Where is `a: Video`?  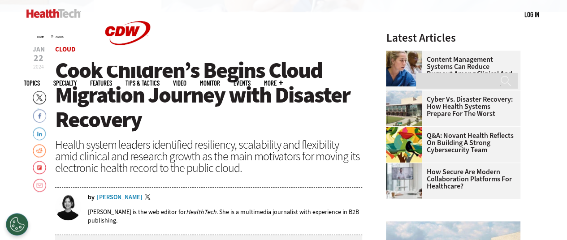
a: Video is located at coordinates (180, 83).